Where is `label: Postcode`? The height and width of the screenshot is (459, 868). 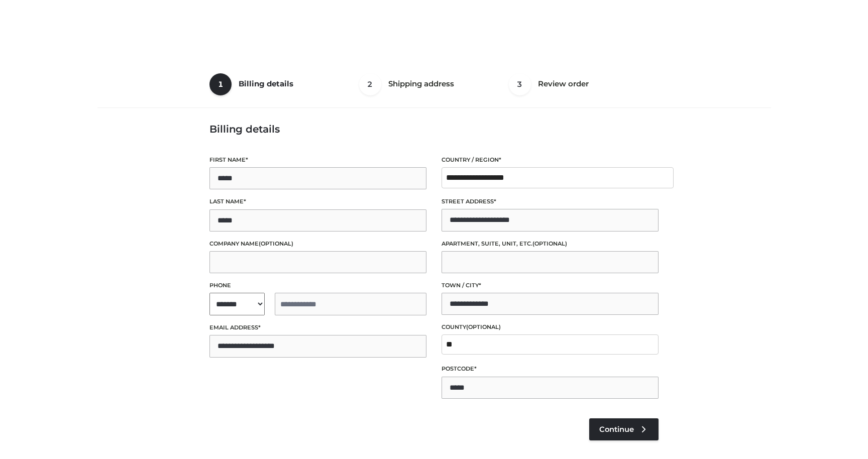 label: Postcode is located at coordinates (550, 368).